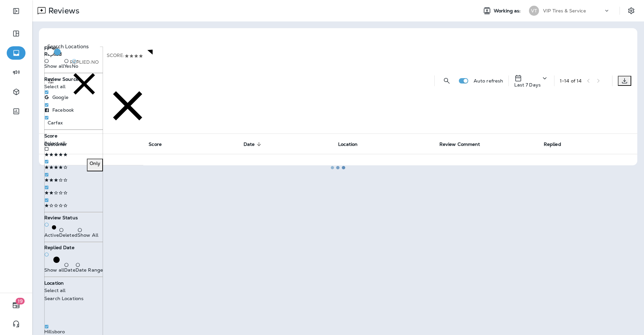  What do you see at coordinates (56, 154) in the screenshot?
I see `span: 5 Stars` at bounding box center [56, 154].